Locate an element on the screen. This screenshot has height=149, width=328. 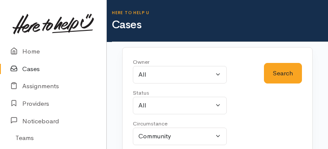
button: Community is located at coordinates (180, 136).